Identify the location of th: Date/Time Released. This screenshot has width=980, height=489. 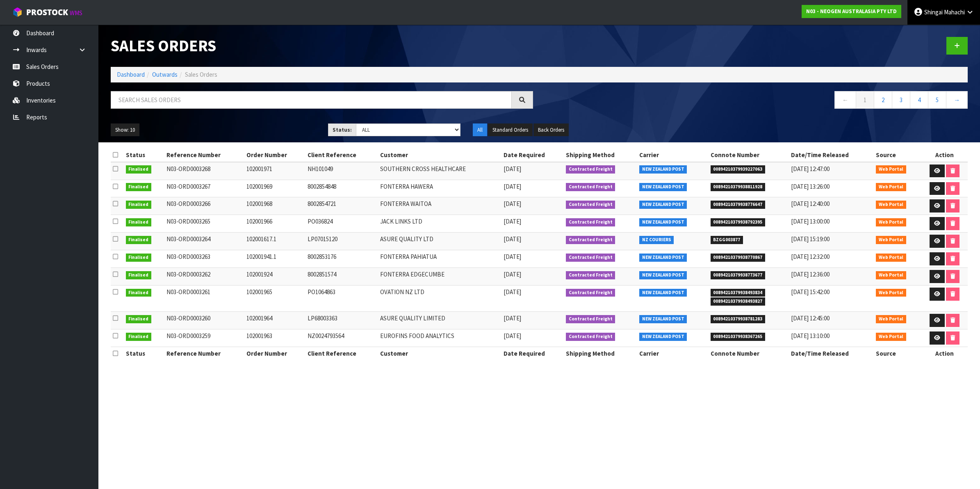
(831, 354).